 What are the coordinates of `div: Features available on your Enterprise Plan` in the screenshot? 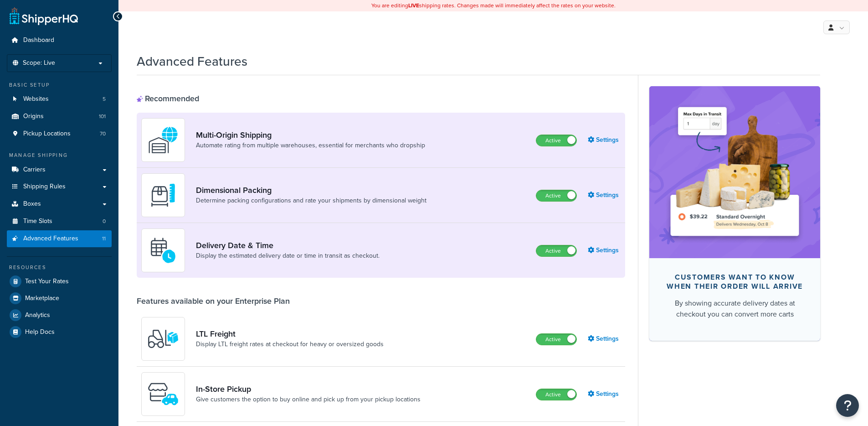 It's located at (213, 301).